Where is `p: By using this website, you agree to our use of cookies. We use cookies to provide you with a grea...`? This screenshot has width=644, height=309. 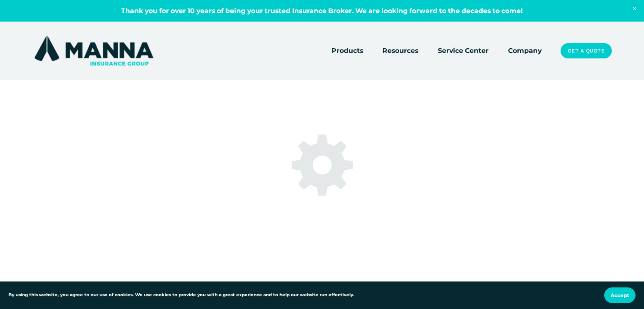 p: By using this website, you agree to our use of cookies. We use cookies to provide you with a grea... is located at coordinates (181, 295).